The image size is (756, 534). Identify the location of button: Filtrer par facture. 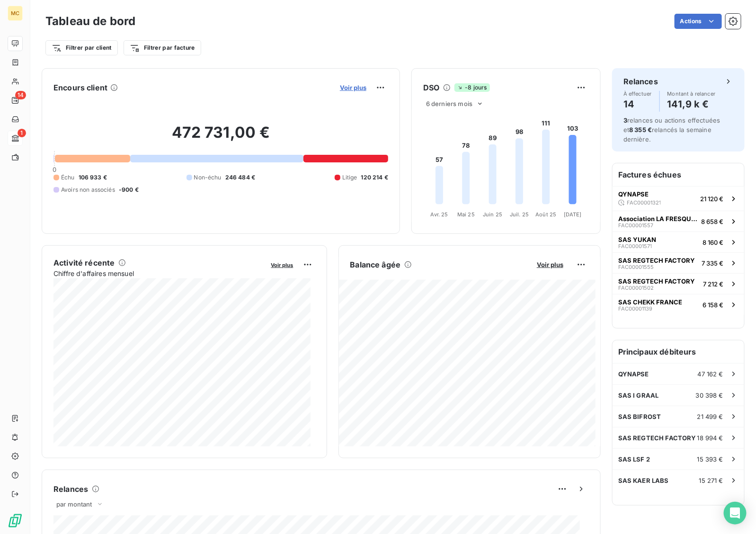
(162, 48).